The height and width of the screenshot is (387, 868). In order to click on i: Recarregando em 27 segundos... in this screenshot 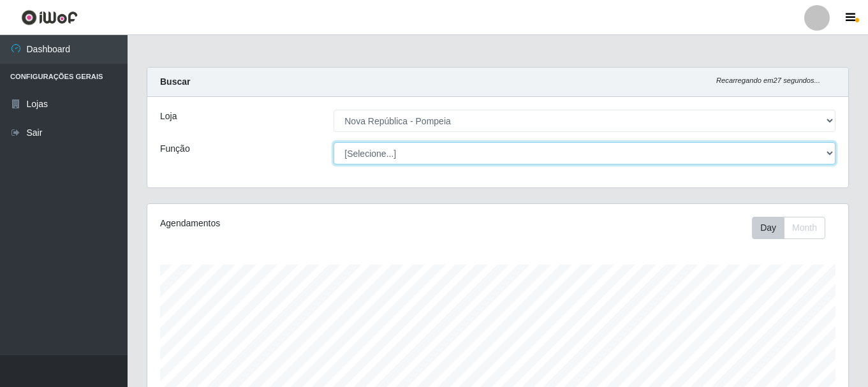, I will do `click(768, 81)`.